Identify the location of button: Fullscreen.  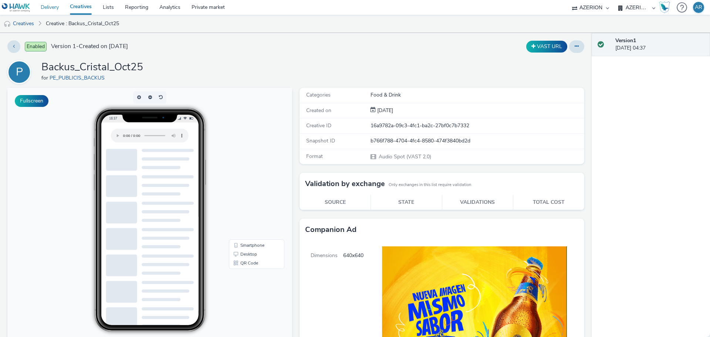
(31, 101).